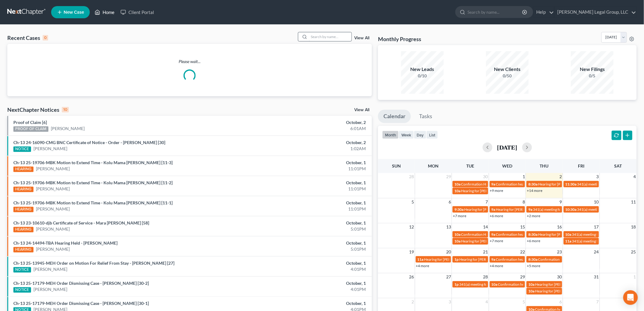 Image resolution: width=644 pixels, height=311 pixels. I want to click on div: New Clients, so click(508, 69).